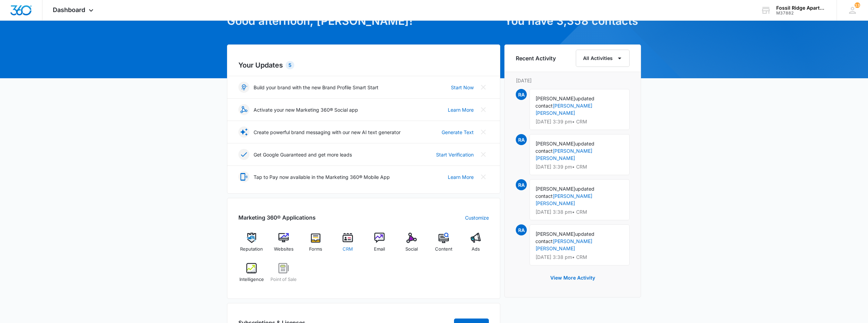 This screenshot has width=868, height=323. What do you see at coordinates (251, 245) in the screenshot?
I see `a: Reputation` at bounding box center [251, 245].